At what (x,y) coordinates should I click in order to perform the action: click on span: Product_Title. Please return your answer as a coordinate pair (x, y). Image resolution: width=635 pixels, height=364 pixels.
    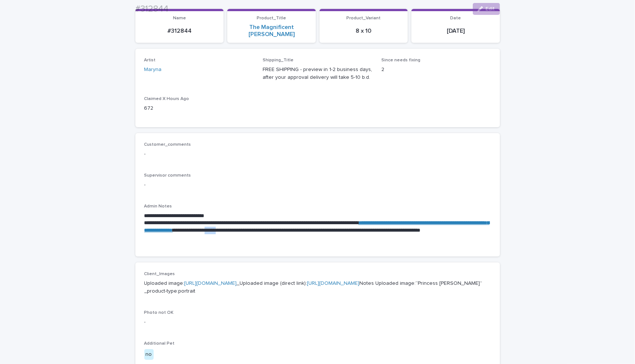
    Looking at the image, I should click on (271, 18).